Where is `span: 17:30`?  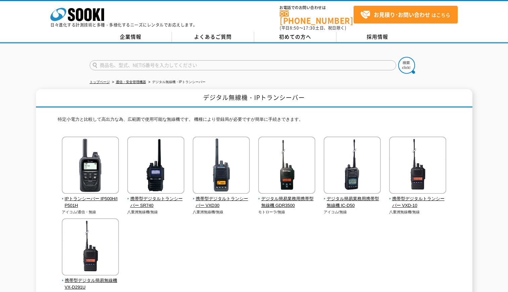
span: 17:30 is located at coordinates (309, 28).